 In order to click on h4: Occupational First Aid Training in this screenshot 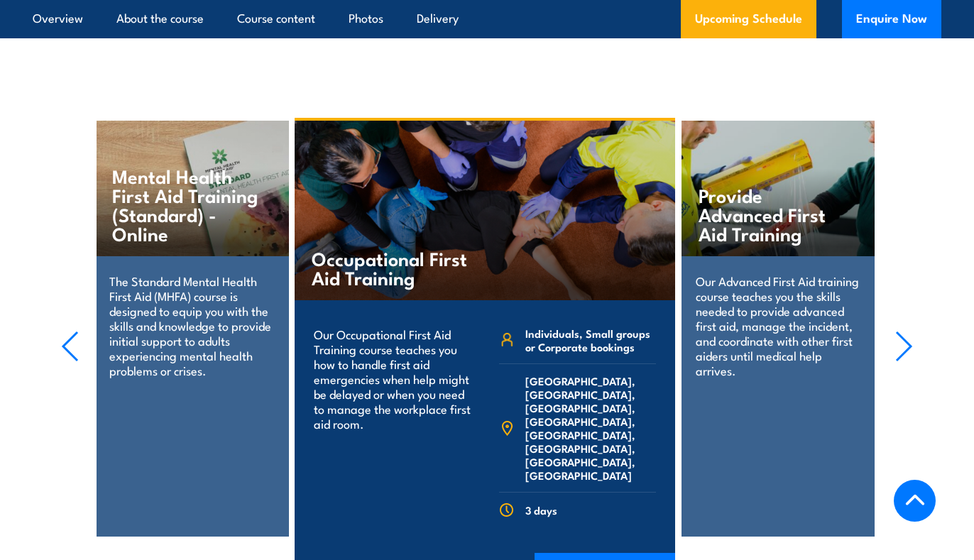, I will do `click(394, 268)`.